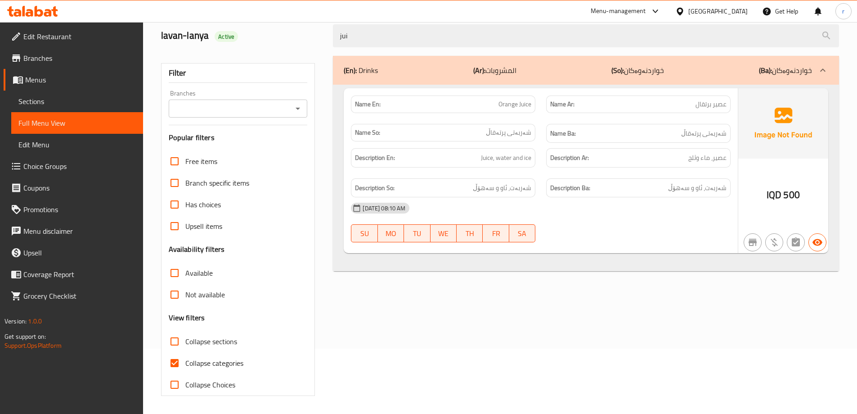  I want to click on img: Ae5nvW7+0k+MAAAAAElFTkSuQmCC, so click(784, 123).